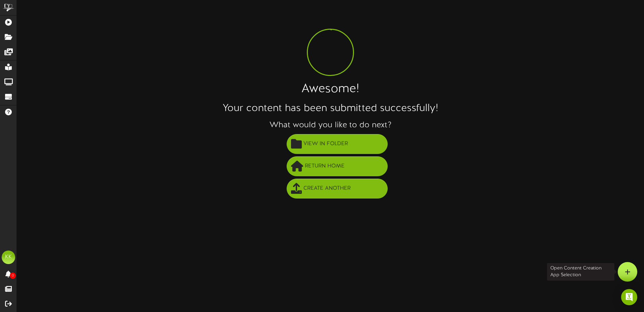  I want to click on button: Return Home, so click(337, 166).